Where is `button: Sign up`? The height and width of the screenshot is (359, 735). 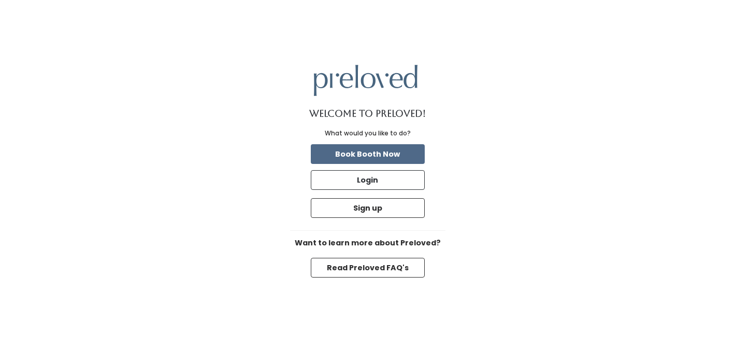
button: Sign up is located at coordinates (368, 208).